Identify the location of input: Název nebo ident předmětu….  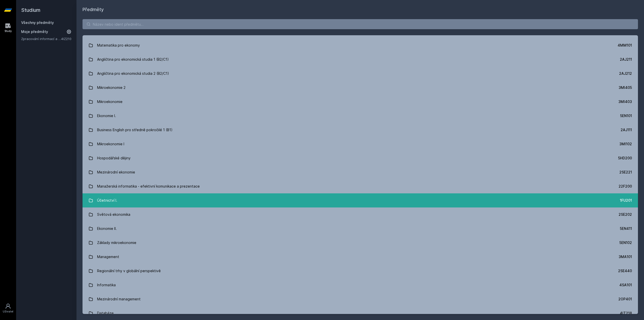
(360, 24).